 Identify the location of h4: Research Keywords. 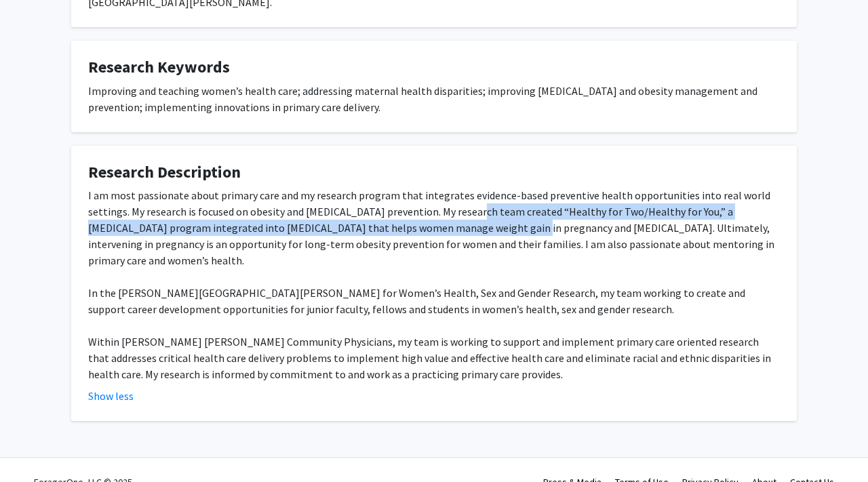
(434, 67).